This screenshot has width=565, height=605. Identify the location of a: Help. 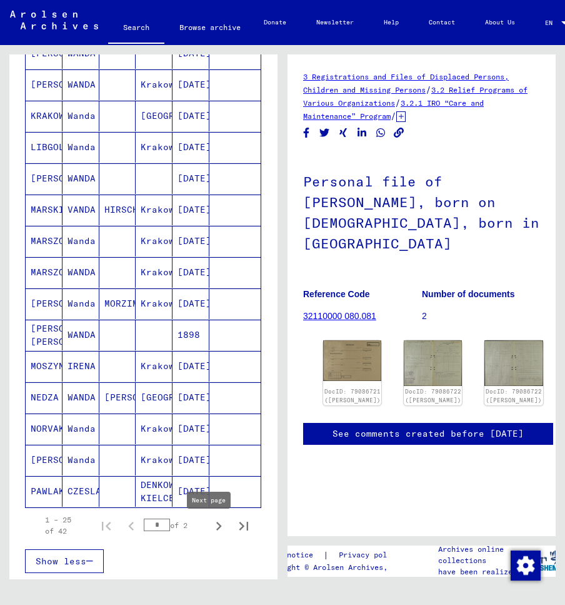
(392, 23).